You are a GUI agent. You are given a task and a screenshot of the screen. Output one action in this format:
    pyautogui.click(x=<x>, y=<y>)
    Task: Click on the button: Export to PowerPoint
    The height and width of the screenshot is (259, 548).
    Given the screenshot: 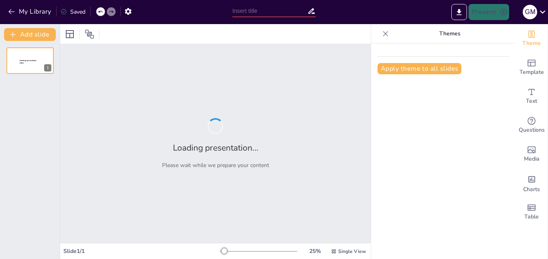 What is the action you would take?
    pyautogui.click(x=459, y=12)
    